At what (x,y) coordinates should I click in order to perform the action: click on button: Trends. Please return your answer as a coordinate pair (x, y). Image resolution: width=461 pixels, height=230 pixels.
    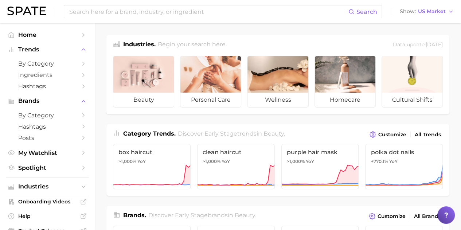
    Looking at the image, I should click on (47, 50).